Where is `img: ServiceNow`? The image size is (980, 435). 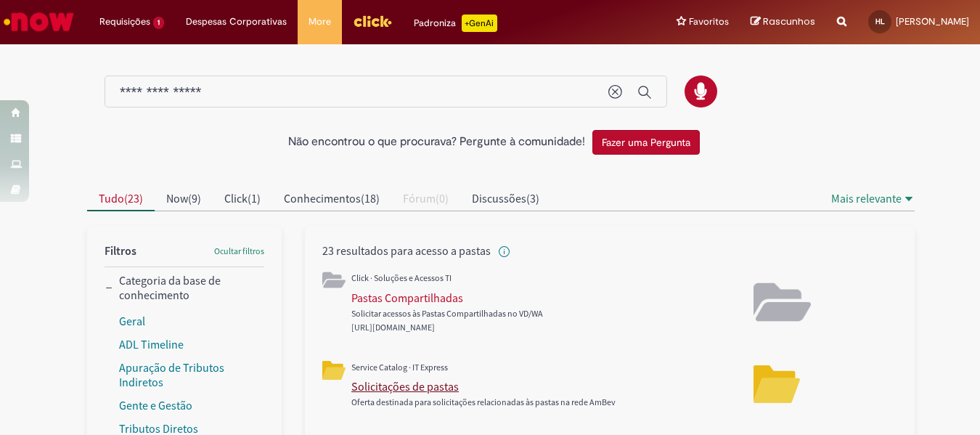 img: ServiceNow is located at coordinates (39, 21).